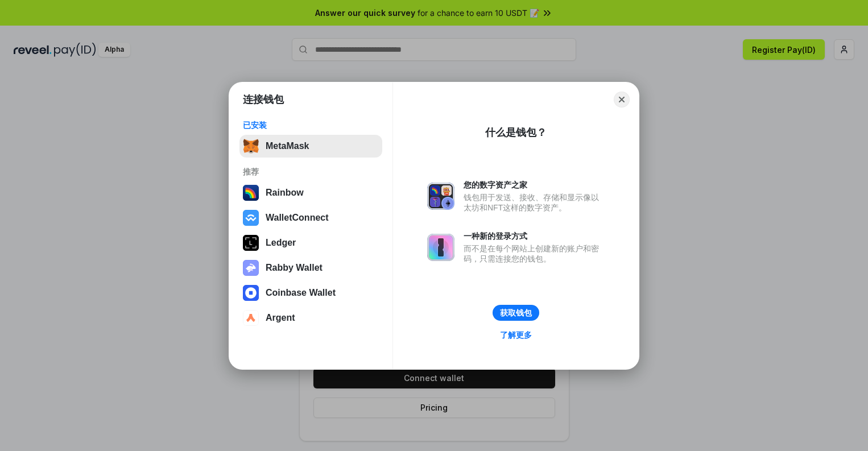 This screenshot has width=868, height=451. What do you see at coordinates (310, 243) in the screenshot?
I see `button: Ledger` at bounding box center [310, 243].